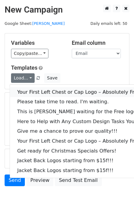  I want to click on a: Send, so click(15, 180).